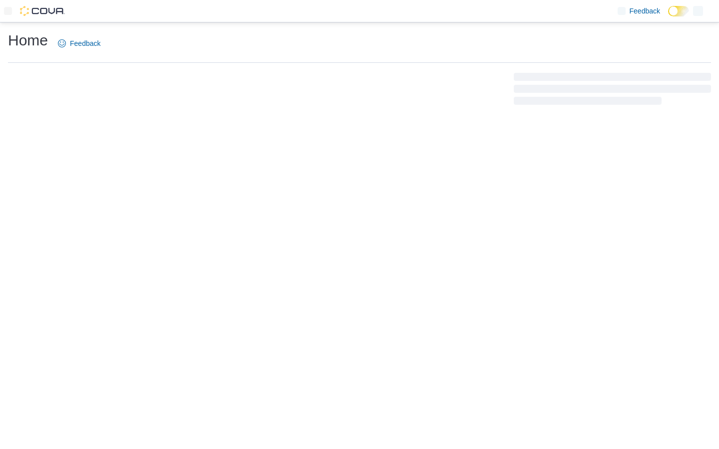 The width and height of the screenshot is (719, 449). I want to click on span: Dark Mode, so click(668, 16).